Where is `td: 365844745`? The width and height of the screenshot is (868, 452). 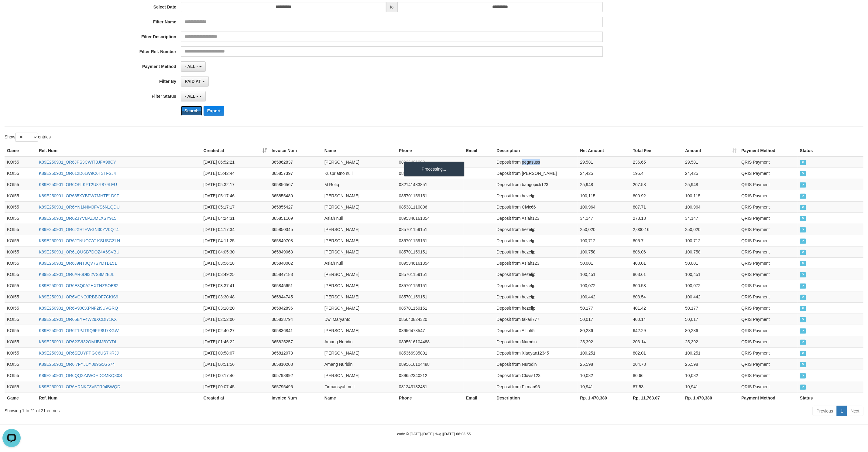 td: 365844745 is located at coordinates (295, 297).